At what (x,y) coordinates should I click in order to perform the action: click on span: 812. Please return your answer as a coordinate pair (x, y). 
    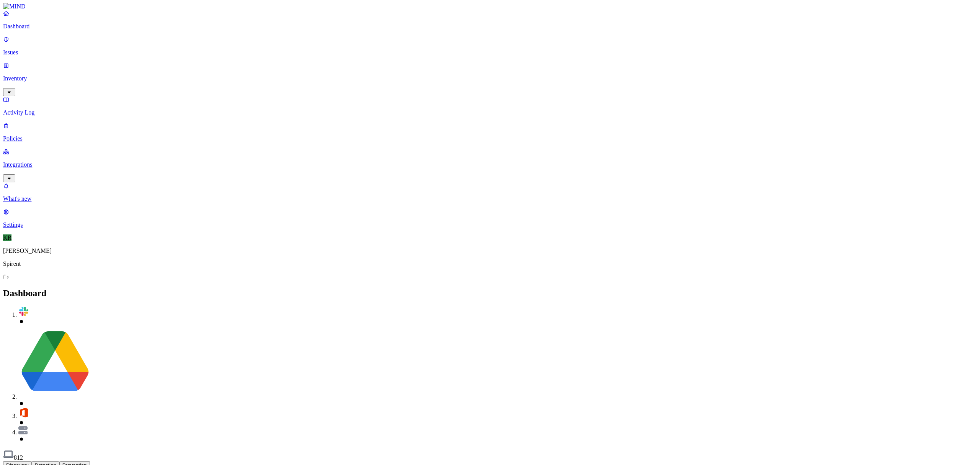
    Looking at the image, I should click on (19, 457).